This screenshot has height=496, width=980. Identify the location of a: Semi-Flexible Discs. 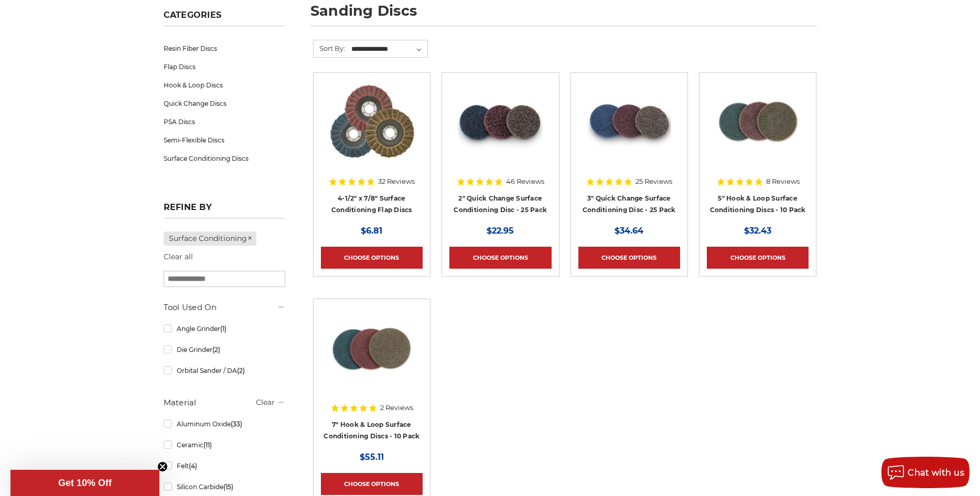
(225, 140).